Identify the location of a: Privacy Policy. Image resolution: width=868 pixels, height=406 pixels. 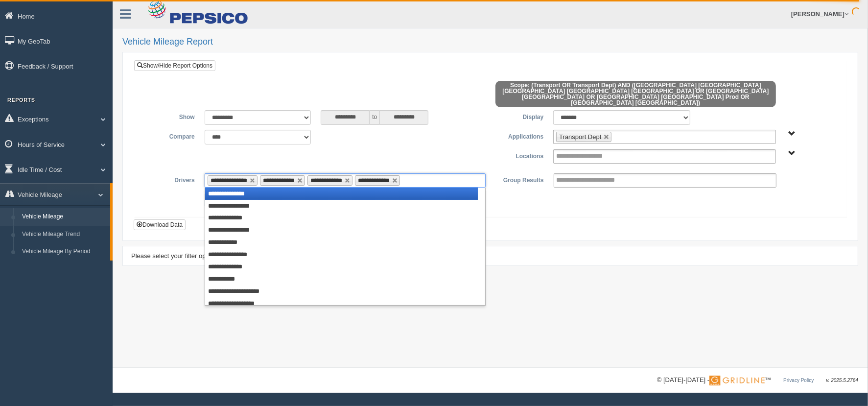
(799, 380).